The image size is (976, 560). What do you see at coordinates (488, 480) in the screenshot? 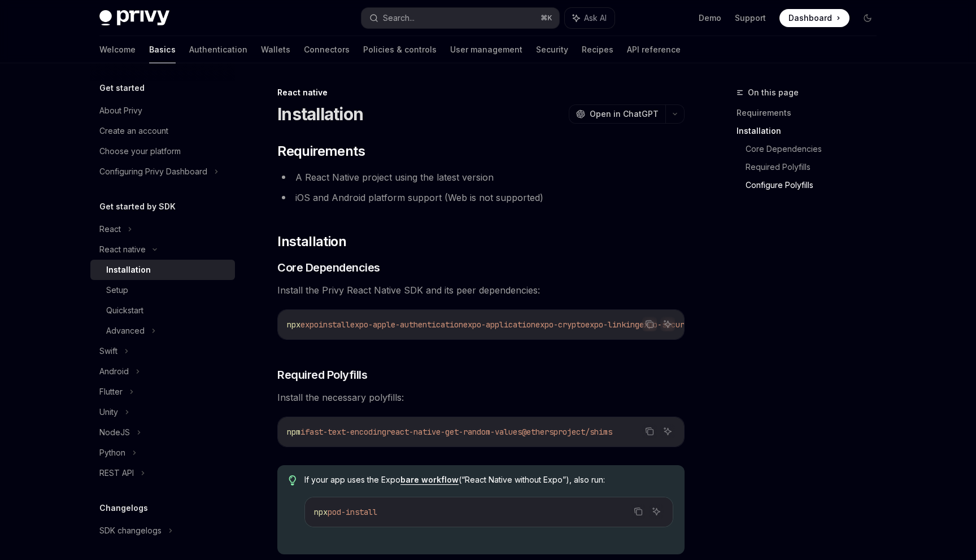
I see `span: If your app uses the Expo (“React Native without Expo”), also run:` at bounding box center [488, 480].